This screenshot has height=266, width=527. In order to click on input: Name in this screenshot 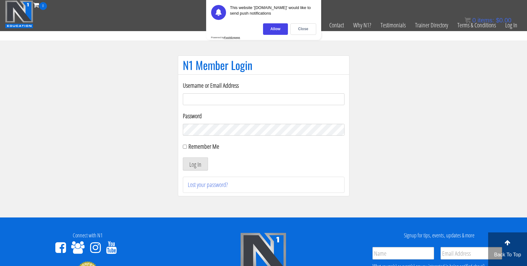, I will do `click(403, 253)`.